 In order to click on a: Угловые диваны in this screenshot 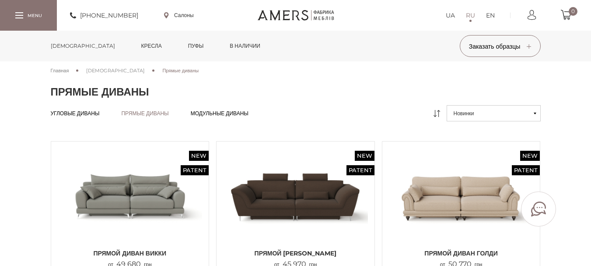, I will do `click(75, 113)`.